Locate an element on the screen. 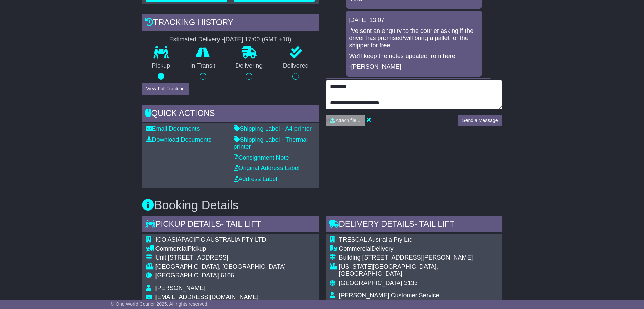 The height and width of the screenshot is (309, 644). h3: Booking Details is located at coordinates (322, 205).